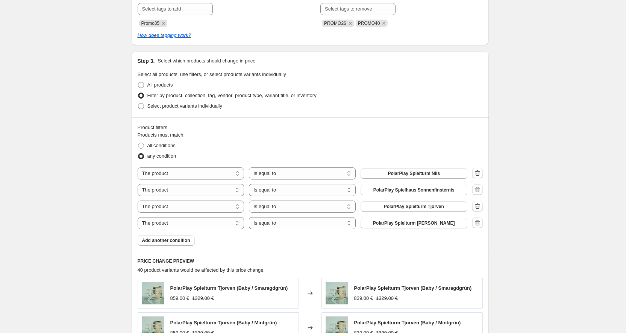  Describe the element at coordinates (414, 190) in the screenshot. I see `button: PolarPlay Spielhaus Sonnenfinsternis` at that location.